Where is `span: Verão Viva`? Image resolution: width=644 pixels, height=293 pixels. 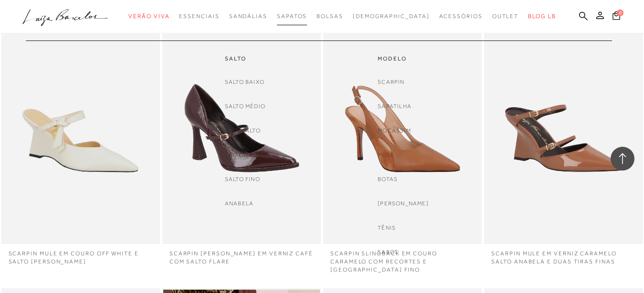
span: Verão Viva is located at coordinates (149, 17).